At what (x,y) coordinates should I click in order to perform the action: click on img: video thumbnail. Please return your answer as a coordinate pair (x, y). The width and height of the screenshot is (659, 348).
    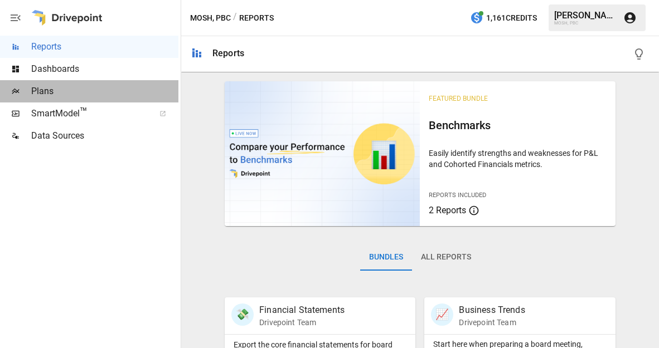
    Looking at the image, I should click on (322, 154).